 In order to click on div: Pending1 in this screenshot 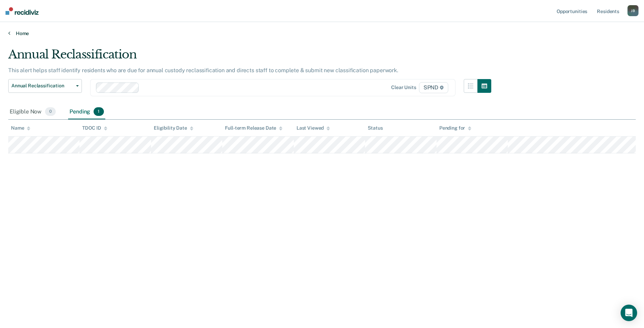, I will do `click(86, 112)`.